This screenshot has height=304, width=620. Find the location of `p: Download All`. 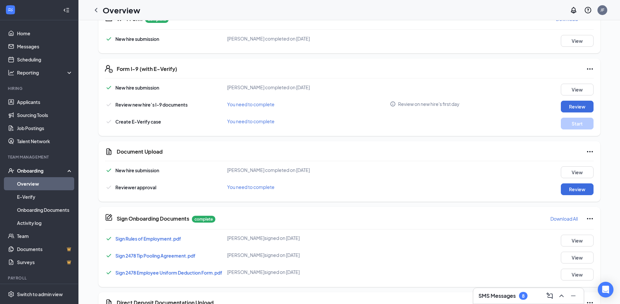

p: Download All is located at coordinates (564, 219).